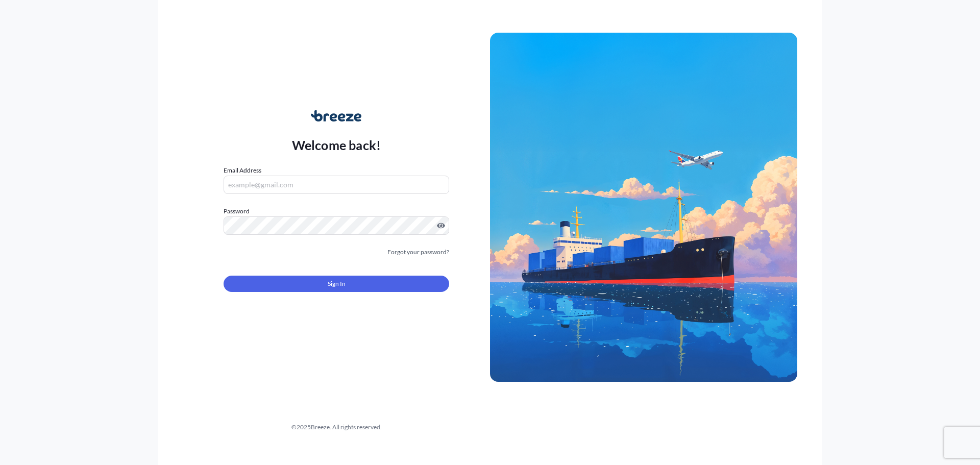 The width and height of the screenshot is (980, 465). Describe the element at coordinates (418, 252) in the screenshot. I see `a: Forgot your password?` at that location.